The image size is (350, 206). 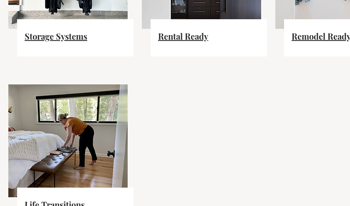 I want to click on span: Storage Systems, so click(x=56, y=36).